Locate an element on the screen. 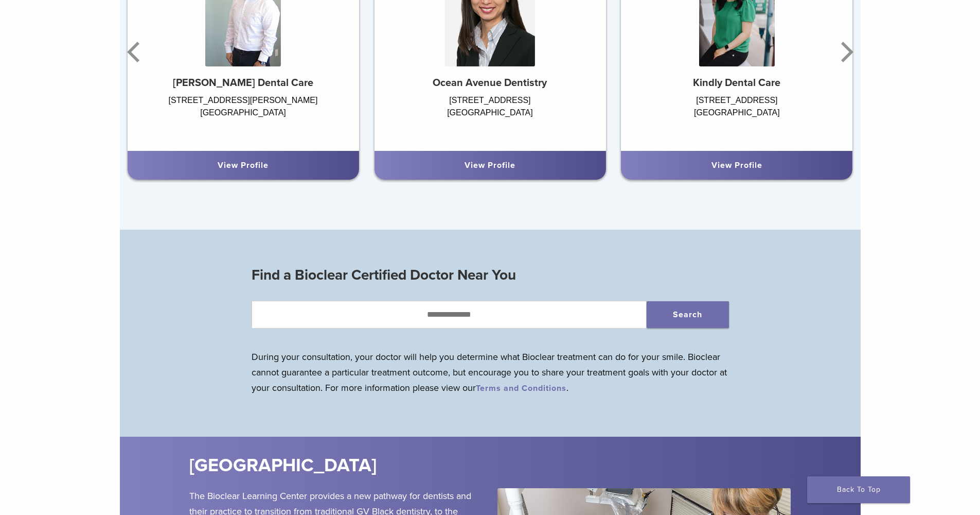 The height and width of the screenshot is (515, 980). a: Terms and Conditions is located at coordinates (521, 388).